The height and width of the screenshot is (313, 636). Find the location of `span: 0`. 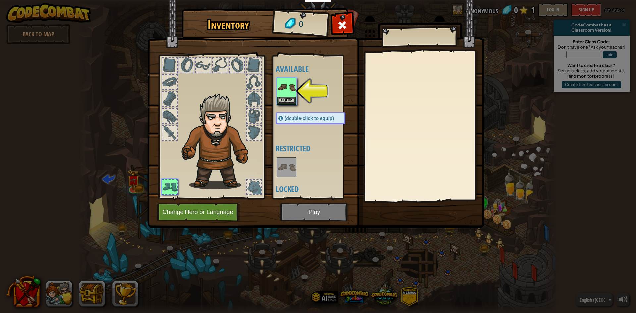

span: 0 is located at coordinates (301, 24).